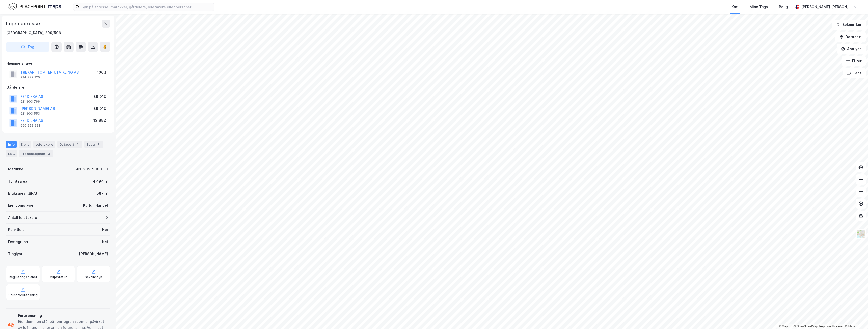 The height and width of the screenshot is (329, 868). Describe the element at coordinates (16, 169) in the screenshot. I see `div: Matrikkel` at that location.